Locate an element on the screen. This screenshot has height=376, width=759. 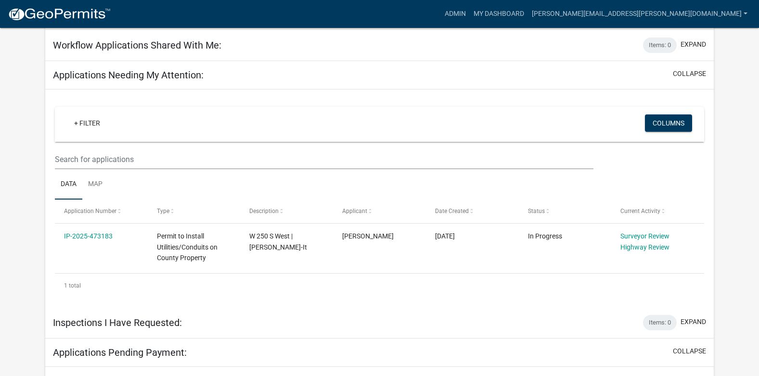
span: Permit to Install Utilities/Conduits on County Property is located at coordinates (187, 247).